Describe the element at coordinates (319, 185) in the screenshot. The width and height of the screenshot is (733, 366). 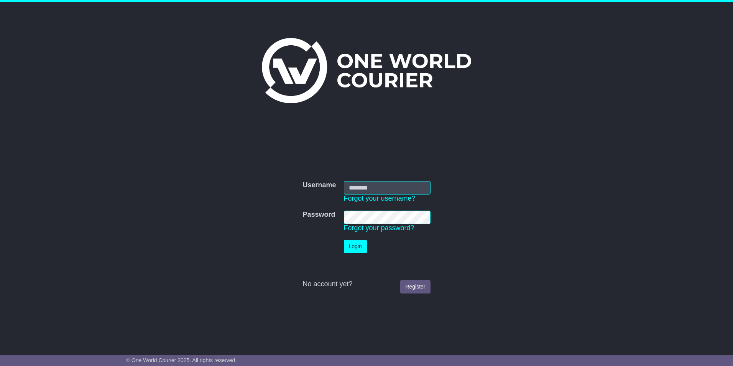
I see `label: Username` at that location.